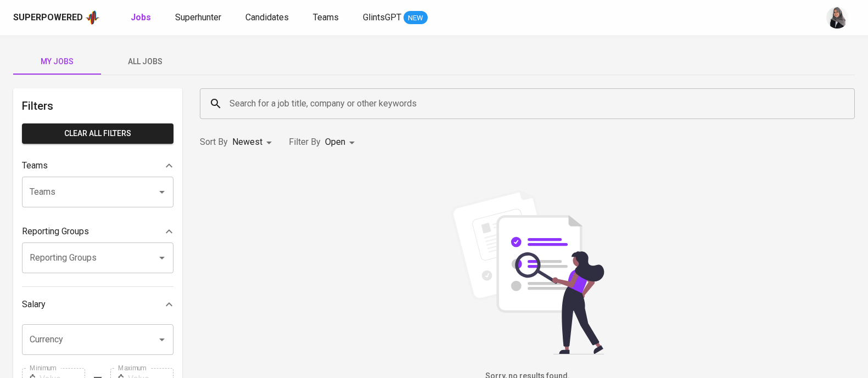 This screenshot has height=378, width=868. Describe the element at coordinates (141, 17) in the screenshot. I see `b: Jobs` at that location.